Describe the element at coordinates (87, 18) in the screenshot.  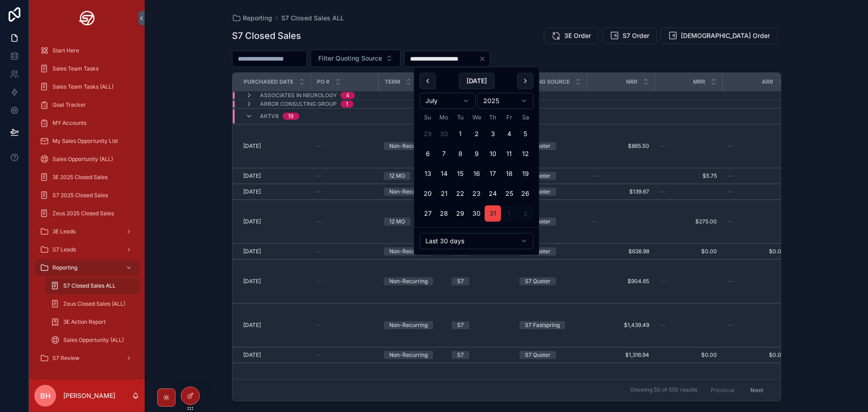
I see `img: App logo` at that location.